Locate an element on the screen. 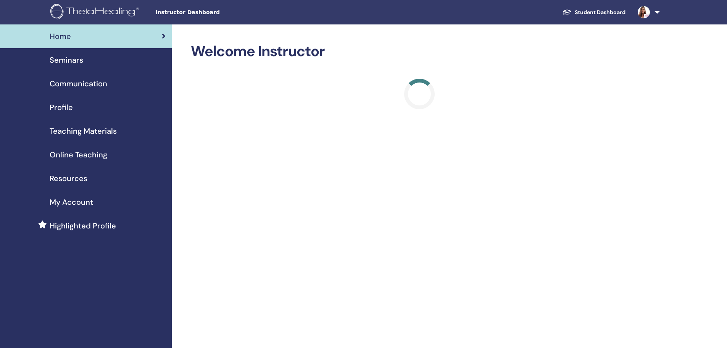  span: Teaching Materials is located at coordinates (83, 131).